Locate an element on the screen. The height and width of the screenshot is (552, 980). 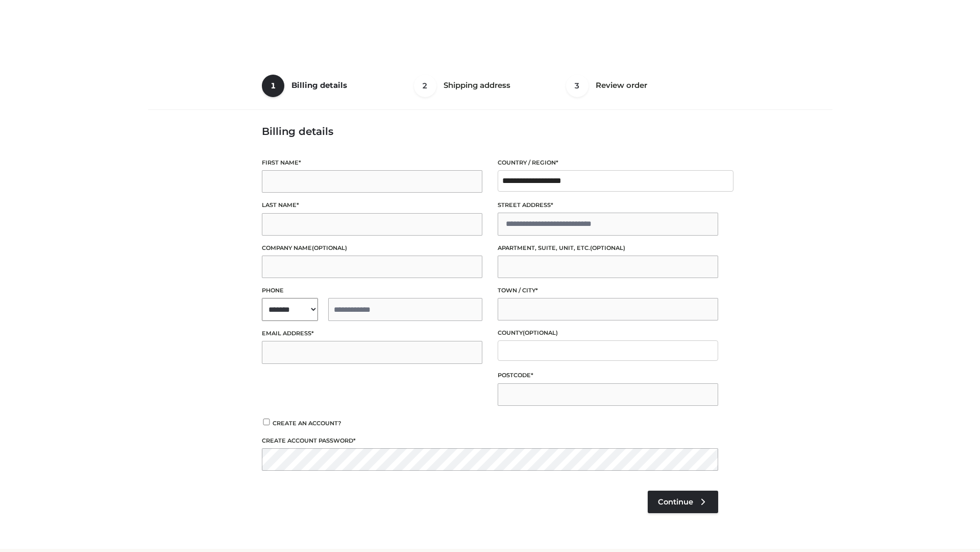
span: Review order is located at coordinates (622, 85).